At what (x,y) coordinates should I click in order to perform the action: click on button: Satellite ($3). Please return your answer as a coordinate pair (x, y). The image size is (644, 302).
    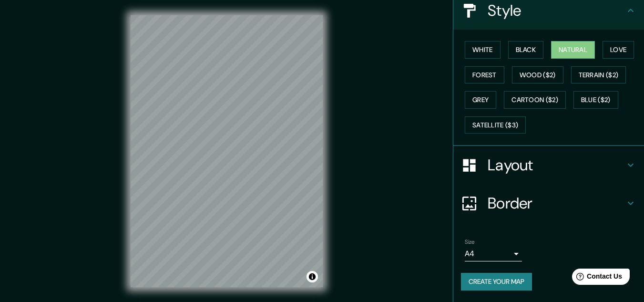
    Looking at the image, I should click on (495, 125).